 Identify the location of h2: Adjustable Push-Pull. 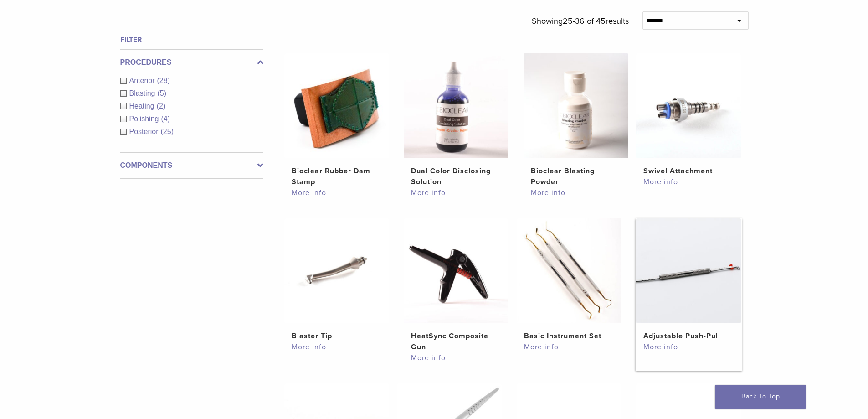
(688, 336).